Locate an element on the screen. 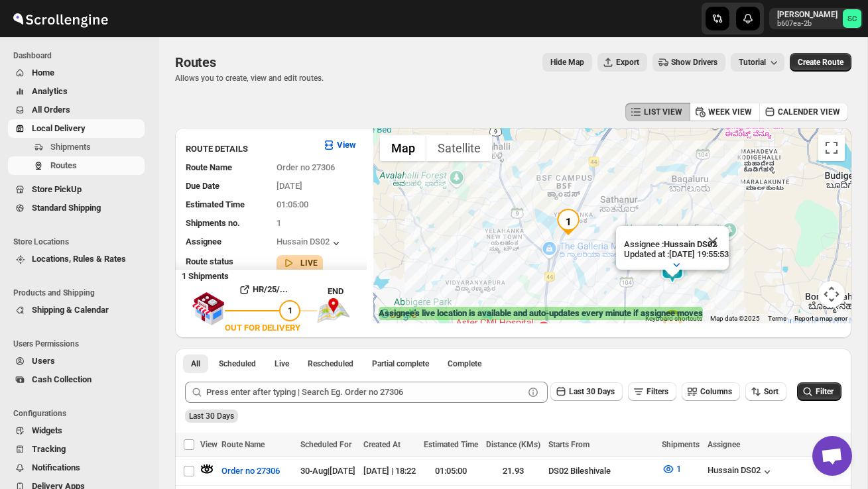 This screenshot has height=489, width=868. b: 1 Shipments is located at coordinates (201, 272).